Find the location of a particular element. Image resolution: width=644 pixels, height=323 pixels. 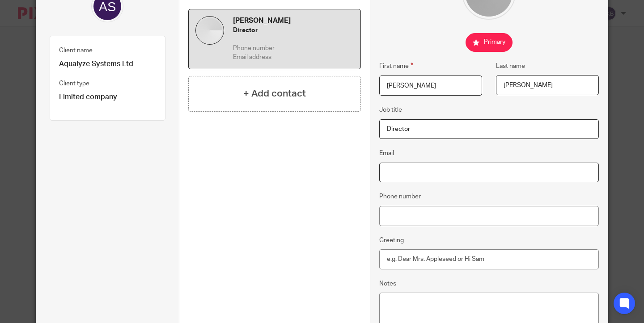

p: Phone number is located at coordinates (293, 48).